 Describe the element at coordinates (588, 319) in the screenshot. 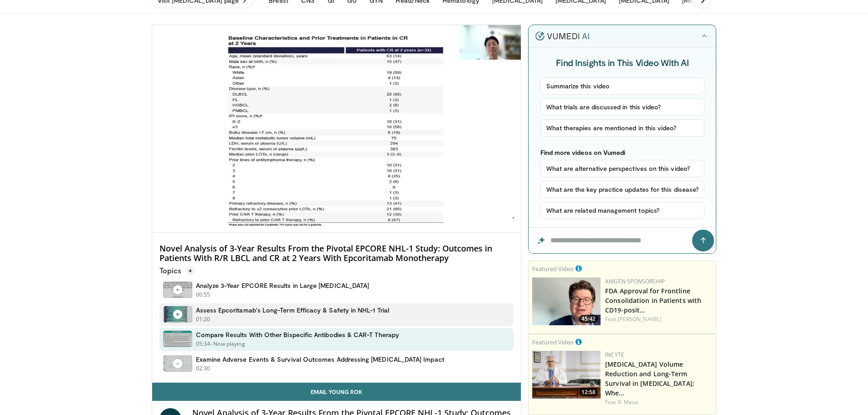

I see `span: 45:42` at that location.